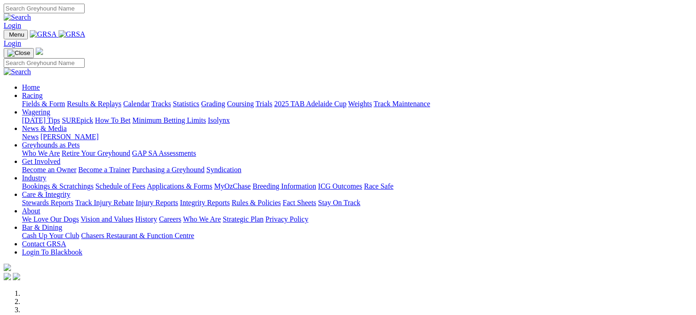 The image size is (696, 315). What do you see at coordinates (113, 120) in the screenshot?
I see `a: How To Bet` at bounding box center [113, 120].